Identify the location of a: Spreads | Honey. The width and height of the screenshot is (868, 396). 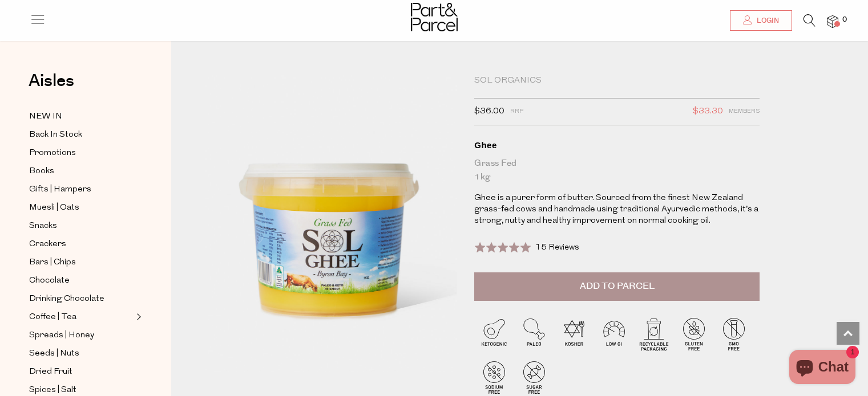
(81, 335).